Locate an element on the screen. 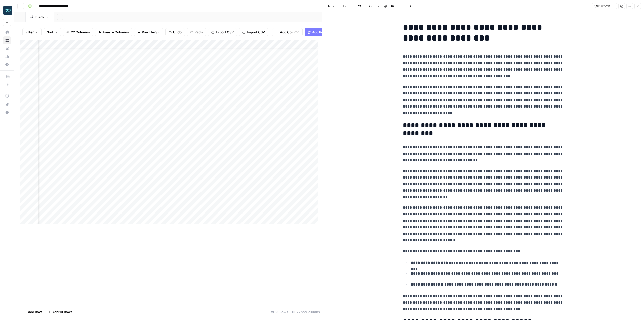 The width and height of the screenshot is (644, 320). a: Home is located at coordinates (7, 32).